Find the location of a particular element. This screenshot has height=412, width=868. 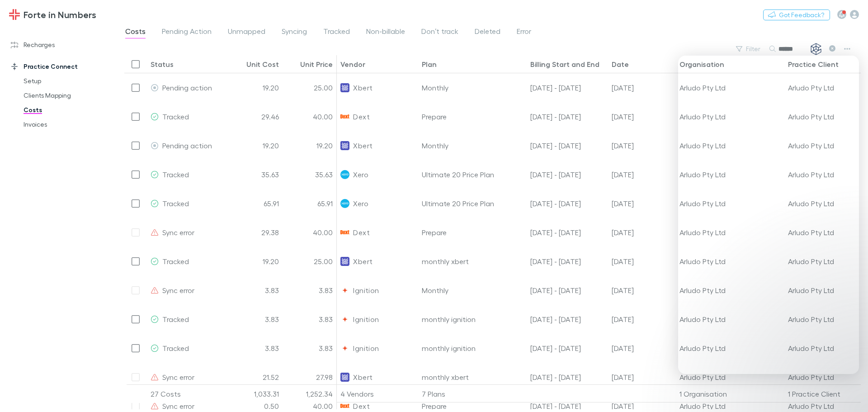

div: 30 Apr 2025 is located at coordinates (642, 262).